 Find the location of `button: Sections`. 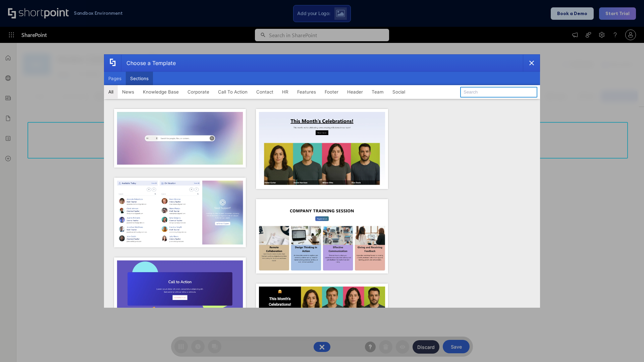

button: Sections is located at coordinates (139, 78).